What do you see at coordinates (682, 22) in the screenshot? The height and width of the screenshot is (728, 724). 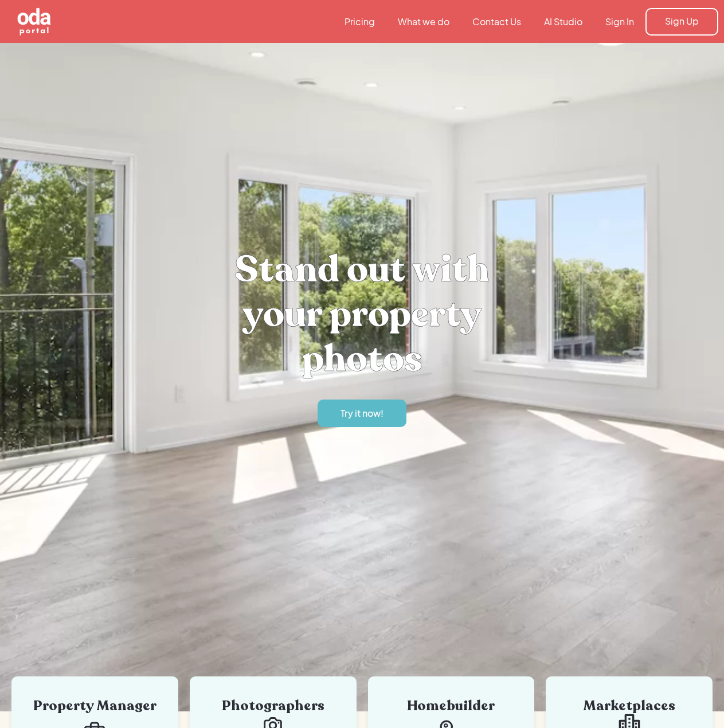 I see `a: Sign Up` at bounding box center [682, 22].